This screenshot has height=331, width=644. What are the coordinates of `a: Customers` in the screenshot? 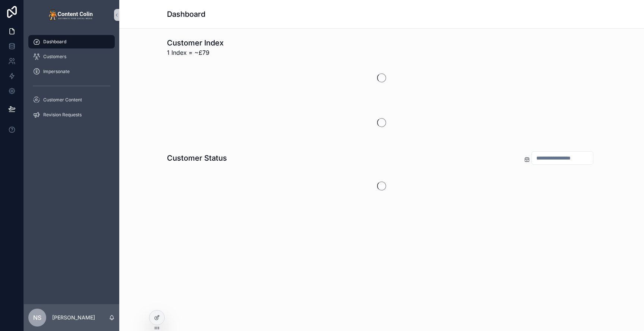 It's located at (71, 57).